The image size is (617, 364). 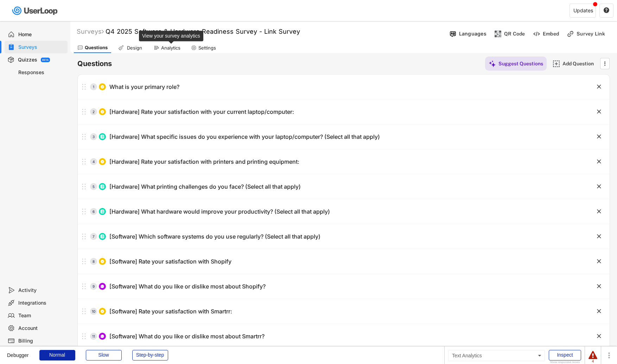 I want to click on div: 6, so click(x=94, y=212).